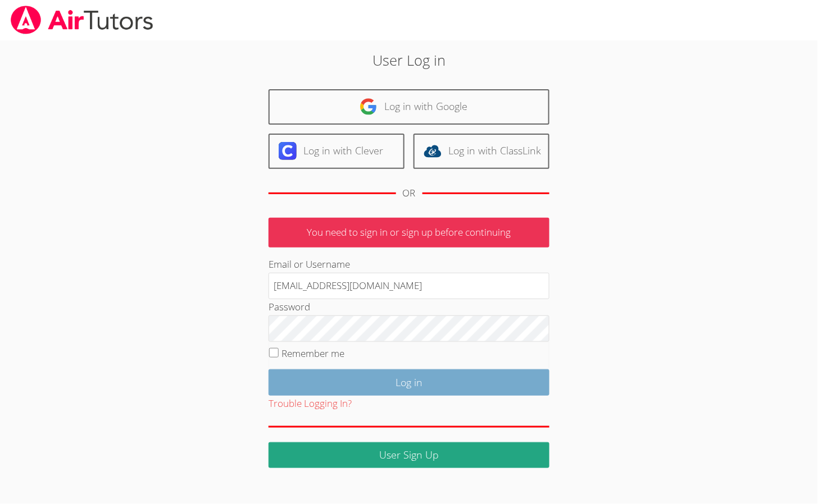 This screenshot has height=504, width=818. Describe the element at coordinates (369, 107) in the screenshot. I see `img: google-logo-50288ca7cdecda66e5e0955fdab243c47b7ad437acaf1139b6f446037453330a.svg` at that location.